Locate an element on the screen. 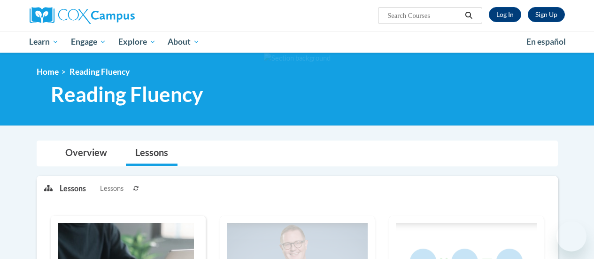 The width and height of the screenshot is (594, 259). input: Search Courses is located at coordinates (424, 16).